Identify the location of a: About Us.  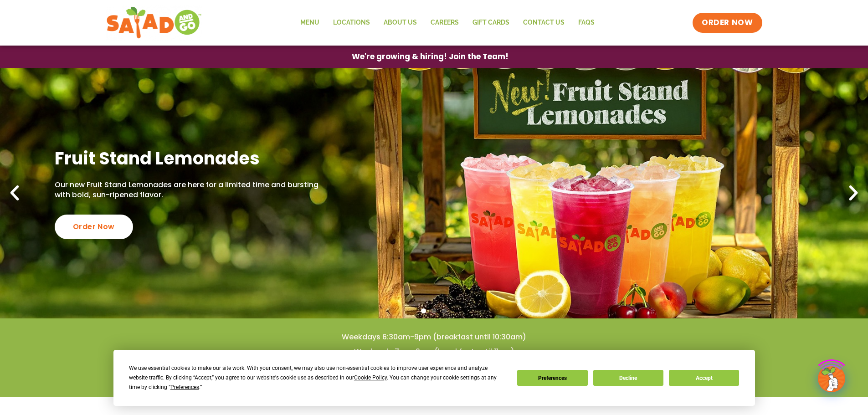
(400, 23).